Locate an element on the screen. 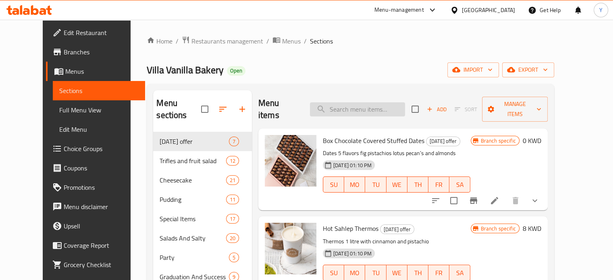 This screenshot has height=280, width=613. div: Menu-management is located at coordinates (399, 10).